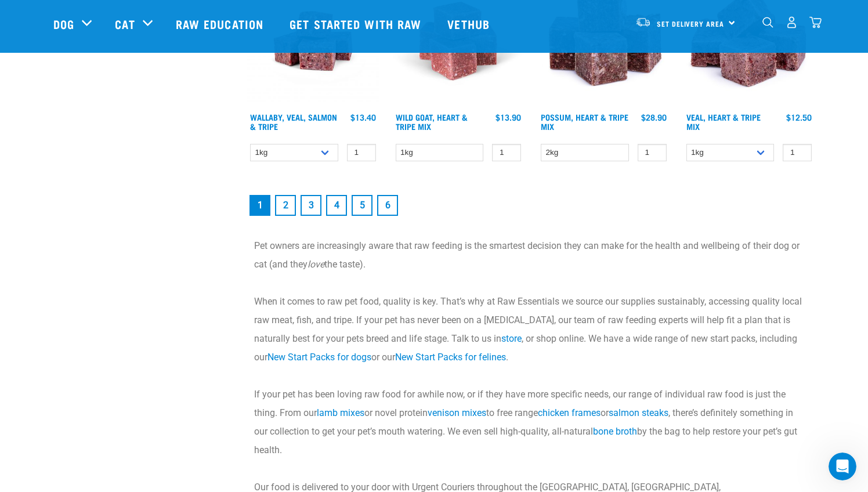  What do you see at coordinates (319, 356) in the screenshot?
I see `a: New Start Packs for dogs` at bounding box center [319, 356].